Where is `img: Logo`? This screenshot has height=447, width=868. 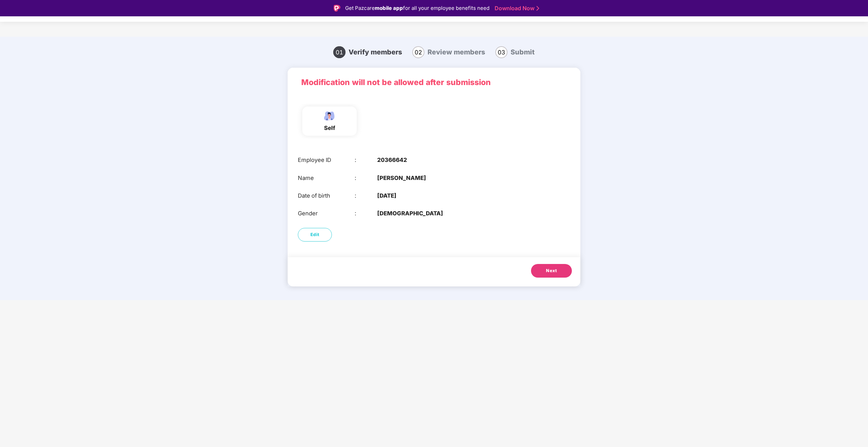 img: Logo is located at coordinates (337, 8).